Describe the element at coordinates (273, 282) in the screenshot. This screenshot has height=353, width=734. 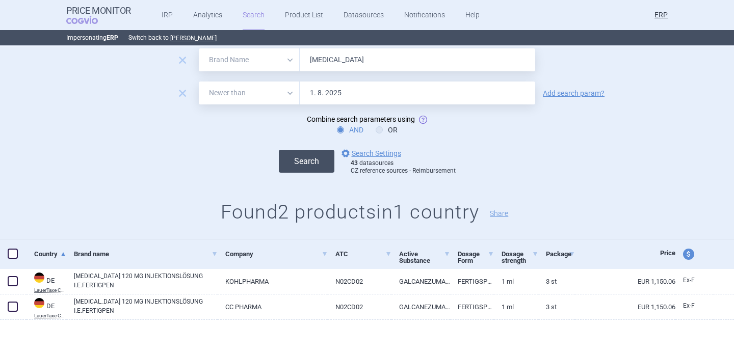
I see `a: KOHLPHARMA` at that location.